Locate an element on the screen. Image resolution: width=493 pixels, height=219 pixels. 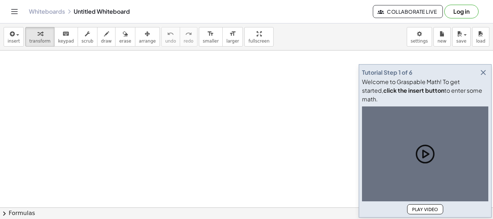
span: draw is located at coordinates (106, 41).